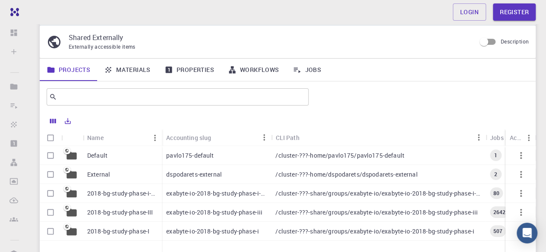  I want to click on p: /cluster-???-share/groups/exabyte-io/exabyte-io-2018-bg-study-phase-i, so click(374, 232).